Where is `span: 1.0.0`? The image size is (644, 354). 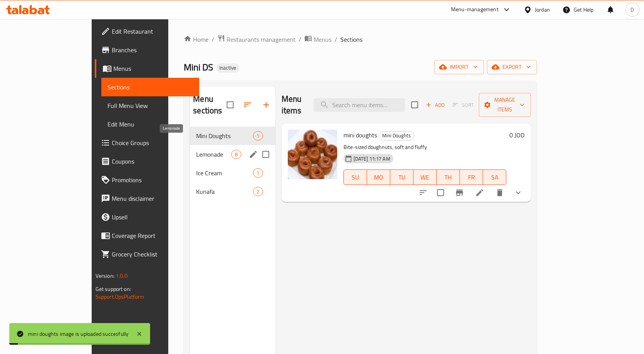 span: 1.0.0 is located at coordinates (122, 276).